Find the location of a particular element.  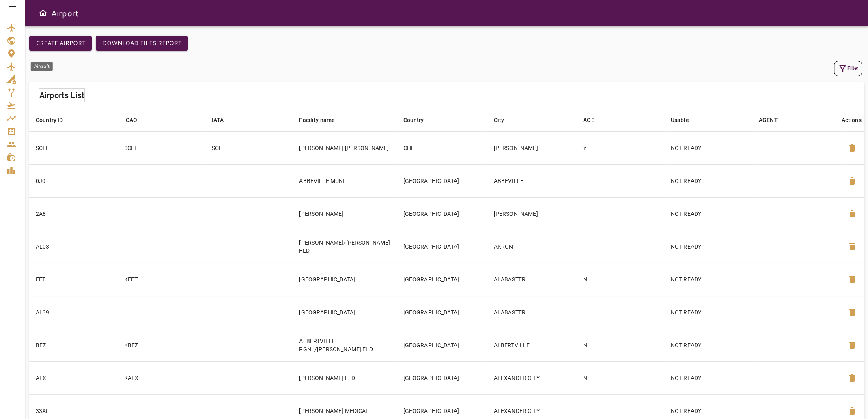

td: 0J0 is located at coordinates (74, 181).